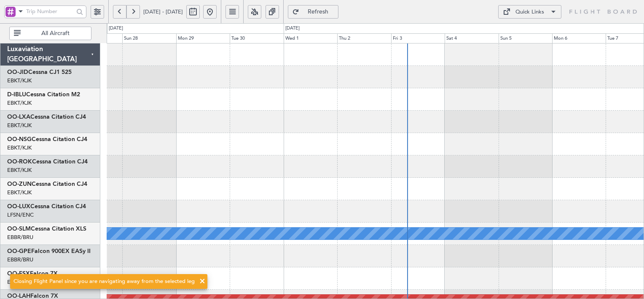 The height and width of the screenshot is (299, 644). I want to click on span: OO-SLM, so click(19, 229).